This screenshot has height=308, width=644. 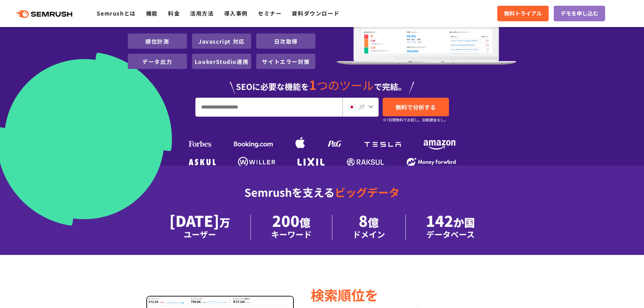 I want to click on div: キーワード, so click(x=292, y=234).